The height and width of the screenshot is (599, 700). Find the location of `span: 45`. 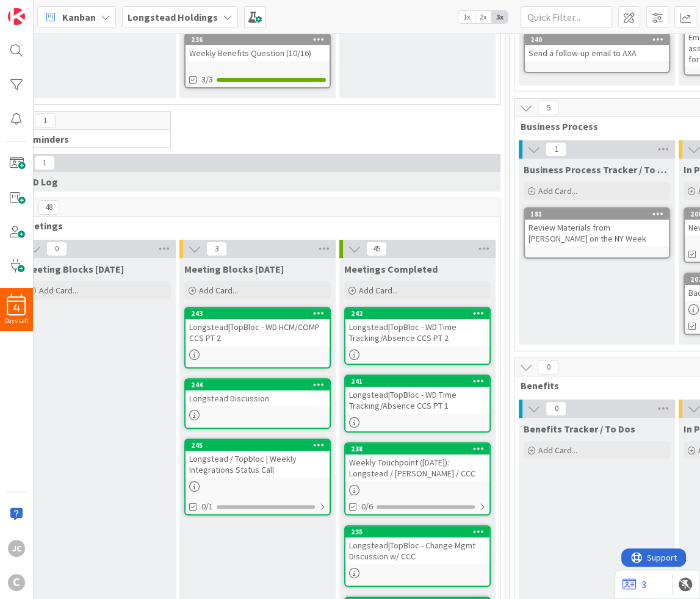

span: 45 is located at coordinates (377, 249).